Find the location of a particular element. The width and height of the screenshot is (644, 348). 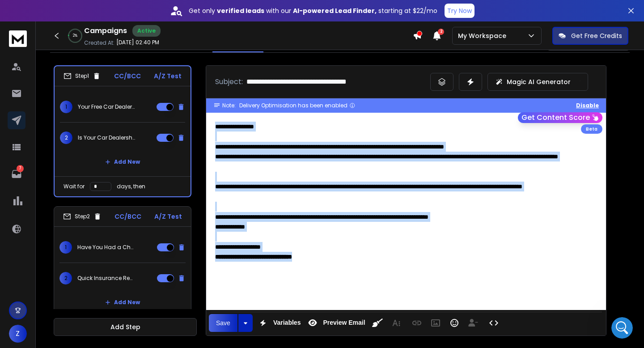

p: Is Your Car Dealership Fully Covered? is located at coordinates (107, 138).